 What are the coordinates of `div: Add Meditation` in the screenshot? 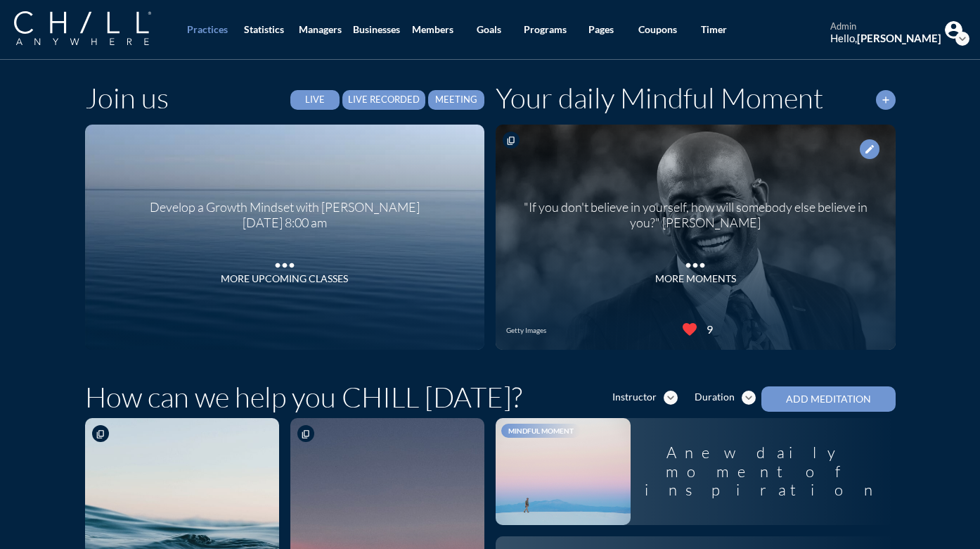 It's located at (828, 399).